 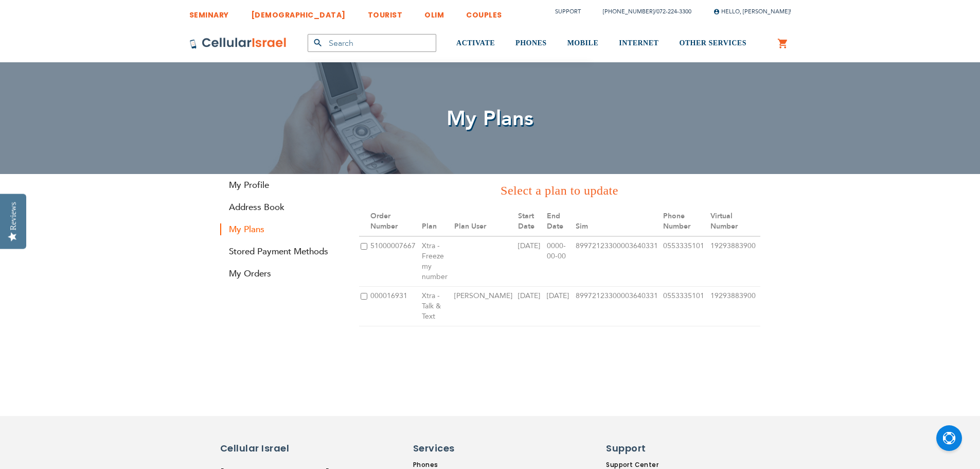 What do you see at coordinates (282, 229) in the screenshot?
I see `strong: My Plans` at bounding box center [282, 229].